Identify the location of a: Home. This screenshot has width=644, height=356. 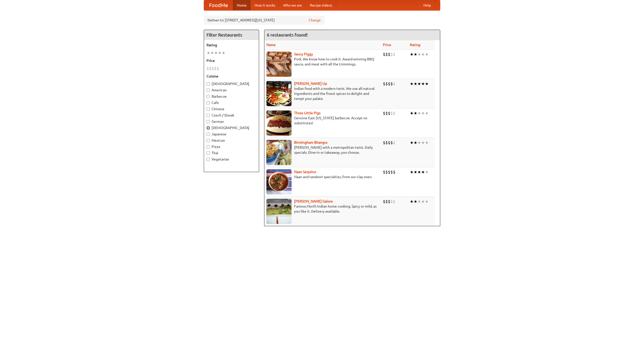
(242, 6).